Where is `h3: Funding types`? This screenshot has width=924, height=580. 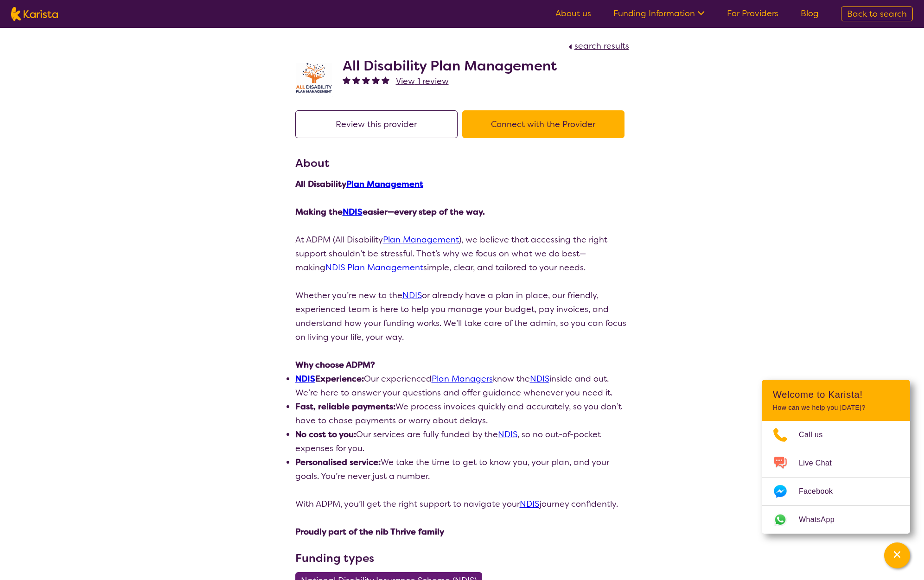
h3: Funding types is located at coordinates (462, 559).